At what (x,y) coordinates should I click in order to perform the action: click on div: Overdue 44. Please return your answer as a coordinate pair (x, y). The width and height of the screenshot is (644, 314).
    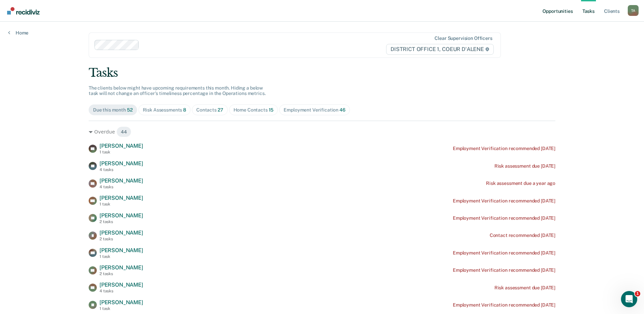
    Looking at the image, I should click on (322, 132).